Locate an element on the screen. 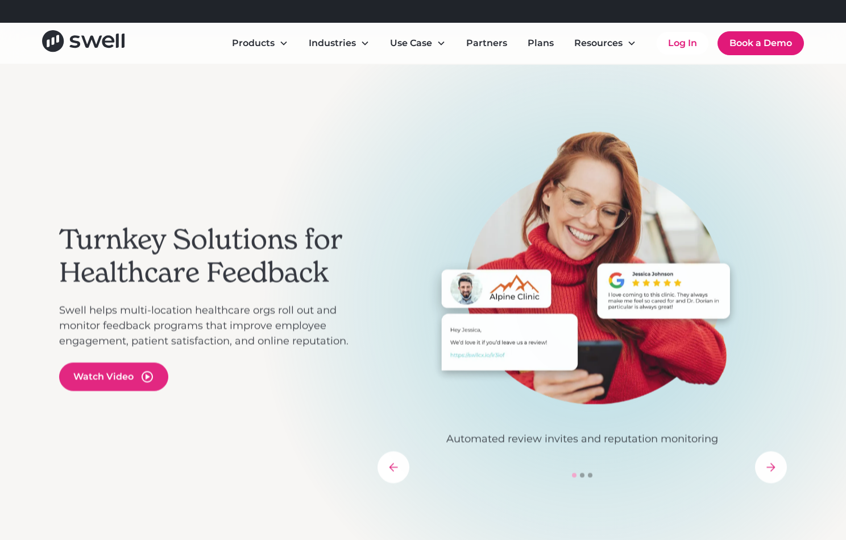  div: Show slide 3 of 3 is located at coordinates (590, 475).